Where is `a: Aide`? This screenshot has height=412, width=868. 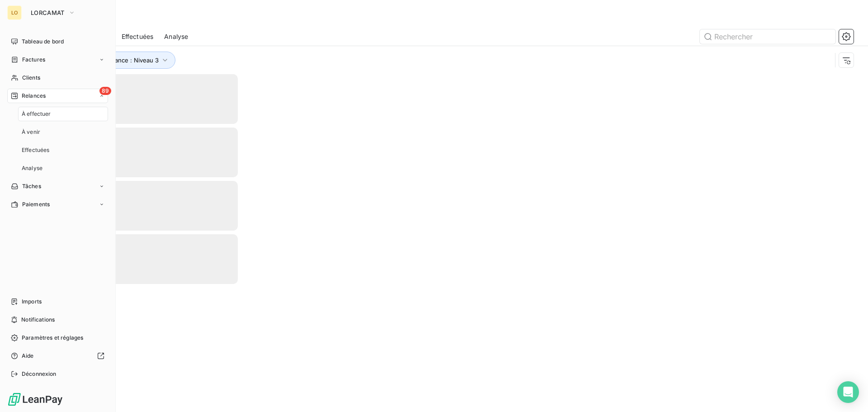 a: Aide is located at coordinates (57, 356).